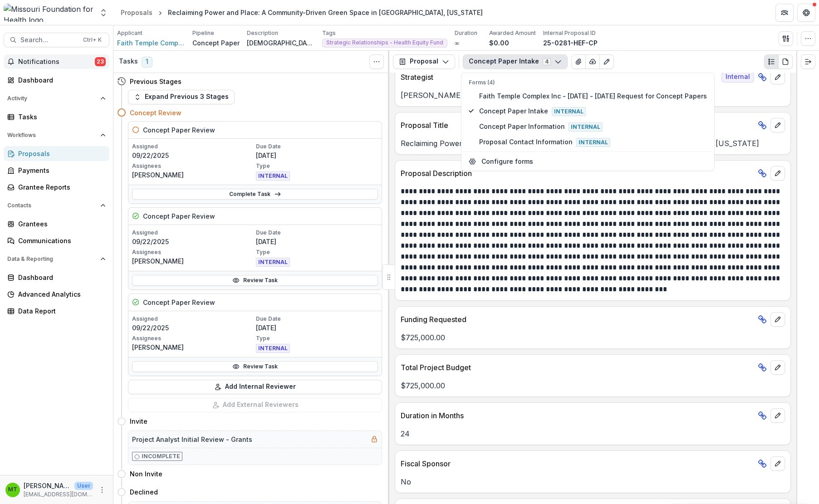 The width and height of the screenshot is (819, 504). Describe the element at coordinates (83, 486) in the screenshot. I see `p: User` at that location.